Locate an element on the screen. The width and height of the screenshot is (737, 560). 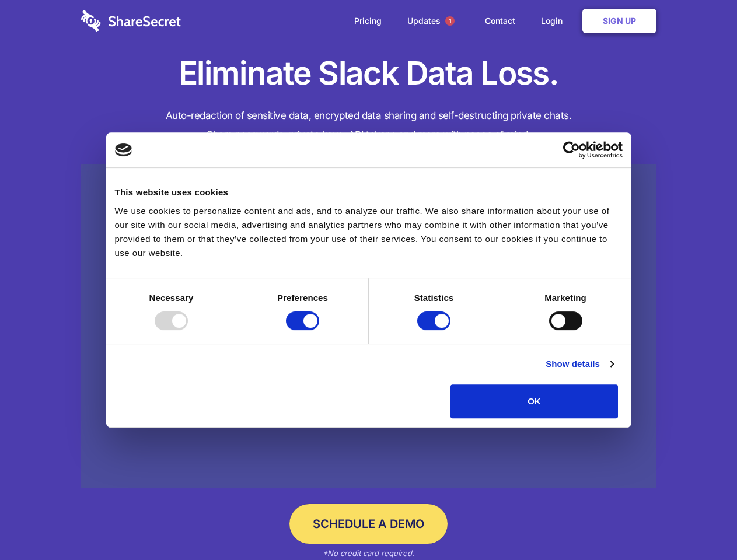
a: Pricing is located at coordinates (368, 21).